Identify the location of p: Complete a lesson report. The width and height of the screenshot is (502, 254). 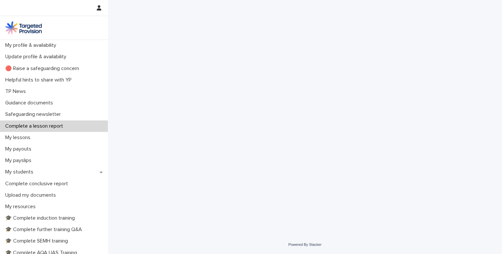
(35, 126).